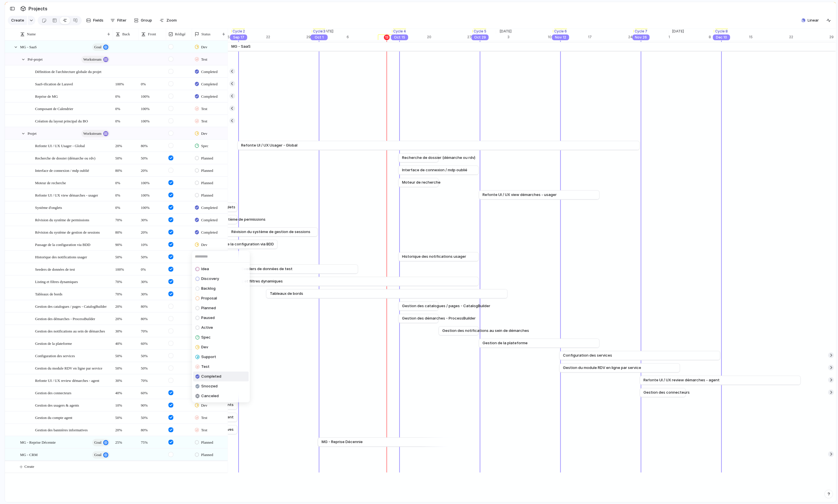 The width and height of the screenshot is (838, 504). Describe the element at coordinates (208, 308) in the screenshot. I see `span: Planned` at that location.